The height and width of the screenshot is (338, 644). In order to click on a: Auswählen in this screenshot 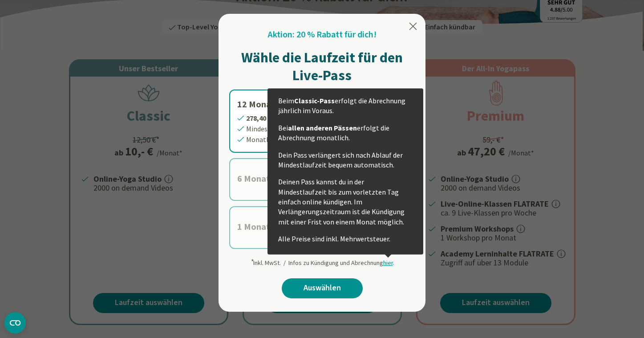, I will do `click(323, 288)`.